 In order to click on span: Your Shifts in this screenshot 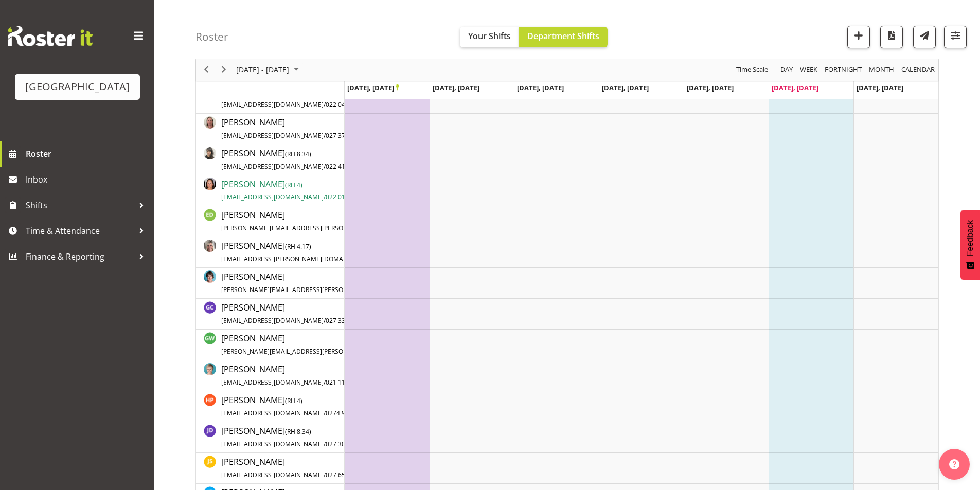, I will do `click(489, 36)`.